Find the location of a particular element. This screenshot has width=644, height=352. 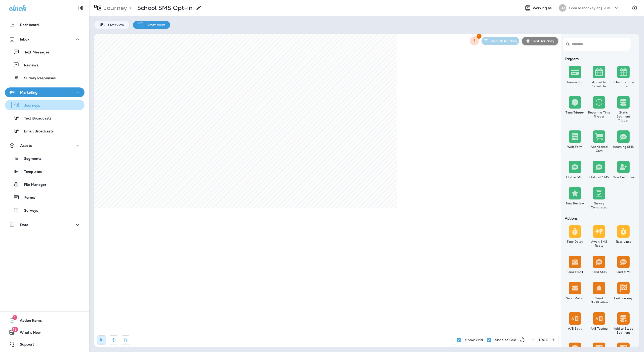

button: Marketing is located at coordinates (45, 93).